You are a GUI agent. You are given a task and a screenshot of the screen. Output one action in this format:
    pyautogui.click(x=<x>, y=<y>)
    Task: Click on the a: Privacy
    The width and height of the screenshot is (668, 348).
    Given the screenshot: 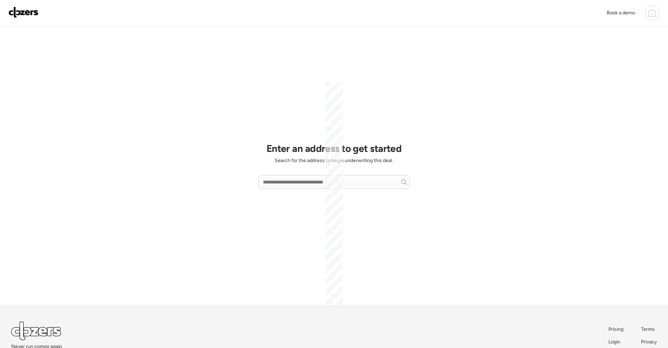 What is the action you would take?
    pyautogui.click(x=649, y=342)
    